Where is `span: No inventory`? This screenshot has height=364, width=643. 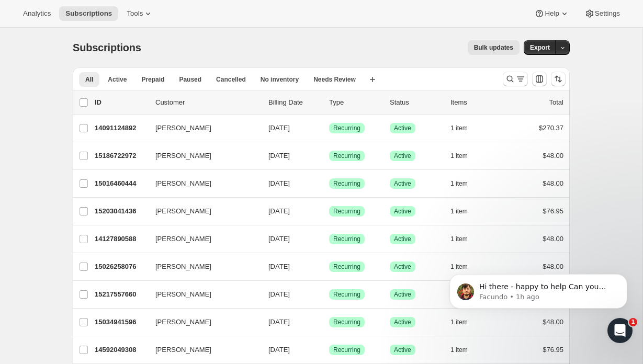 span: No inventory is located at coordinates (279, 80).